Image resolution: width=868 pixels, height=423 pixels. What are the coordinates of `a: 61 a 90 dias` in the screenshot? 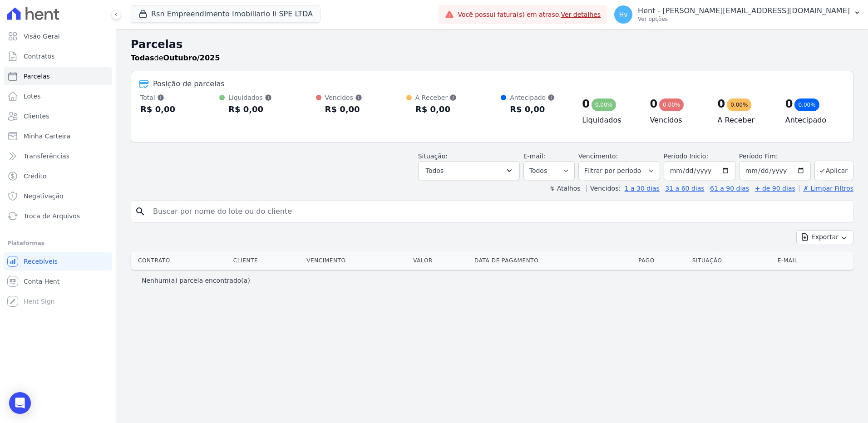 It's located at (729, 188).